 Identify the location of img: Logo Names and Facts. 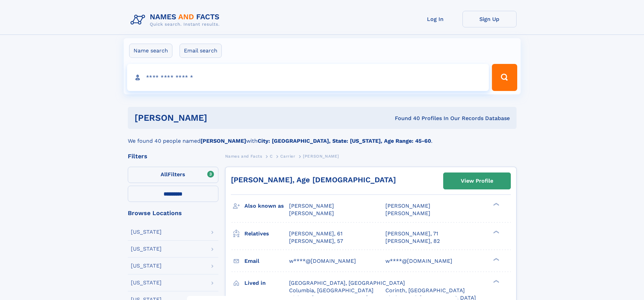
(177, 20).